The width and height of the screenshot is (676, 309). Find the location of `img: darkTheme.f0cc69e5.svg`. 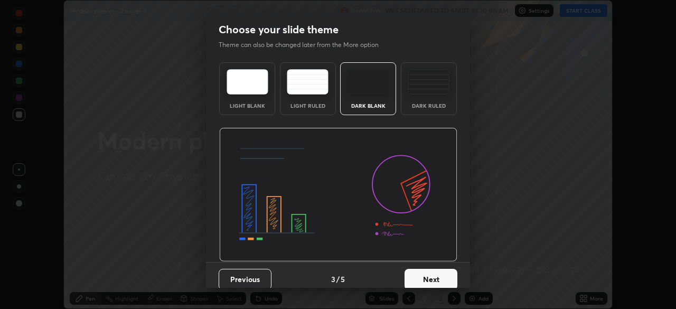

img: darkTheme.f0cc69e5.svg is located at coordinates (368, 82).